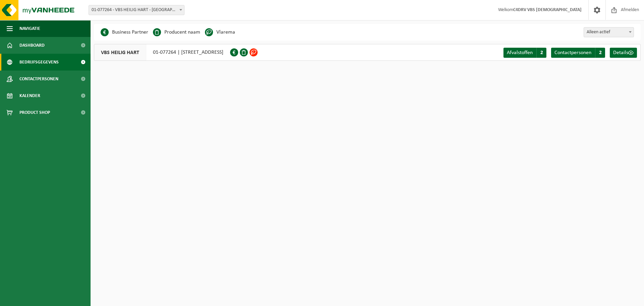 The height and width of the screenshot is (306, 644). I want to click on a: Details, so click(623, 53).